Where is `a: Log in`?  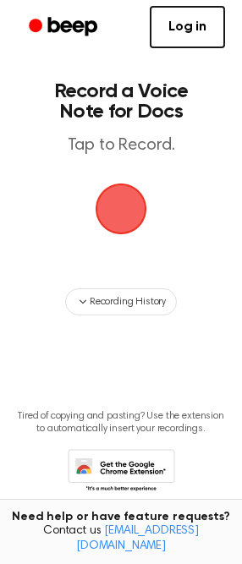 a: Log in is located at coordinates (187, 27).